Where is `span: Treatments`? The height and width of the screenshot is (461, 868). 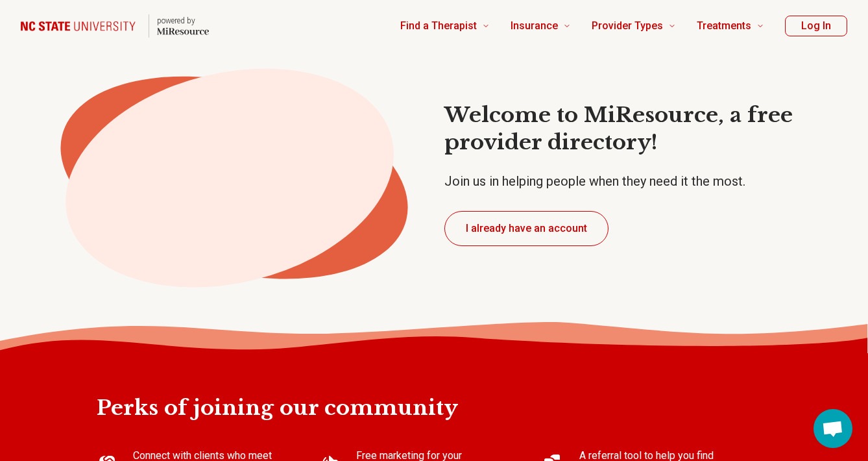 span: Treatments is located at coordinates (724, 26).